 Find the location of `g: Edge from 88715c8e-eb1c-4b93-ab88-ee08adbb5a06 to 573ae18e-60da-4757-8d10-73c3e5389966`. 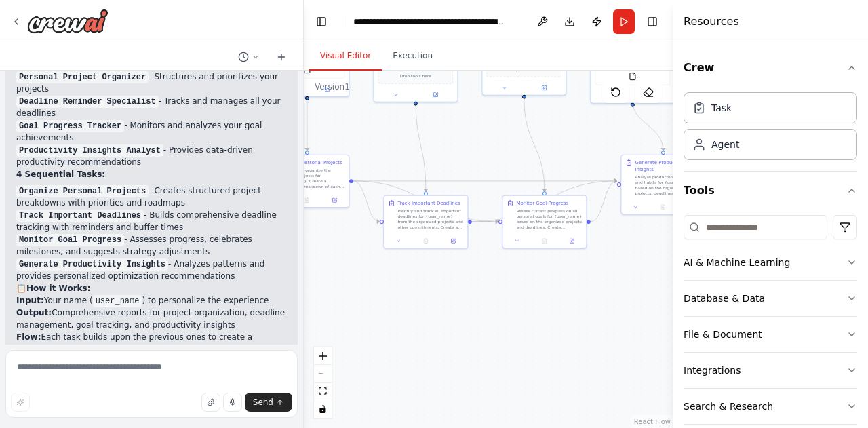

g: Edge from 88715c8e-eb1c-4b93-ab88-ee08adbb5a06 to 573ae18e-60da-4757-8d10-73c3e5389966 is located at coordinates (485, 181).